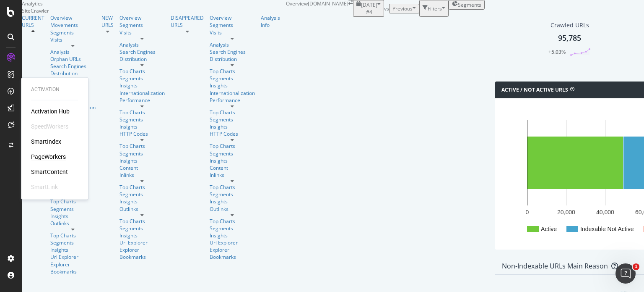  I want to click on a: Distribution, so click(142, 59).